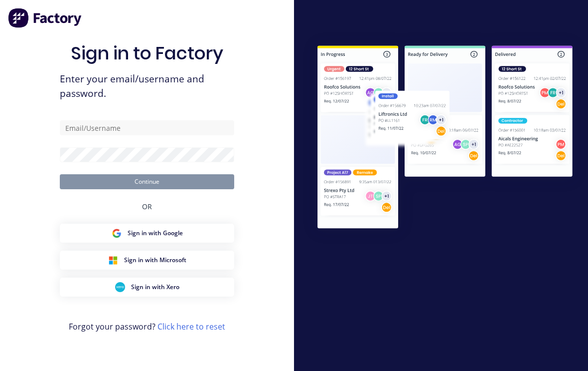  Describe the element at coordinates (191, 326) in the screenshot. I see `a: Click here to reset` at that location.